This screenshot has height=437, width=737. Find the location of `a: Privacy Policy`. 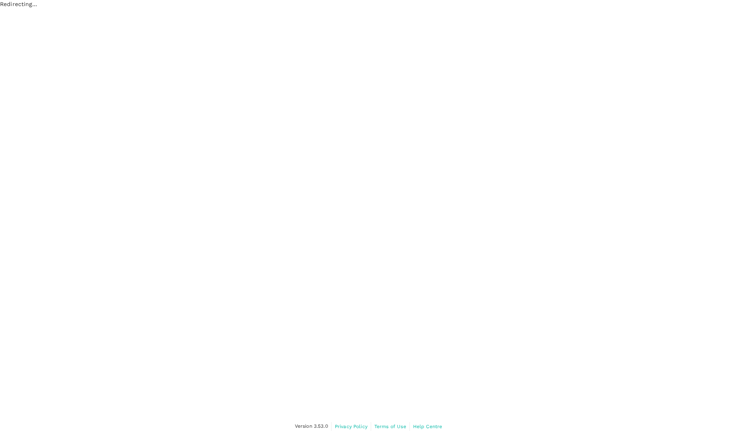

a: Privacy Policy is located at coordinates (351, 426).